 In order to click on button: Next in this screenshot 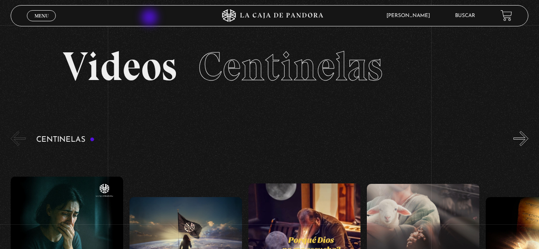, I will do `click(521, 138)`.